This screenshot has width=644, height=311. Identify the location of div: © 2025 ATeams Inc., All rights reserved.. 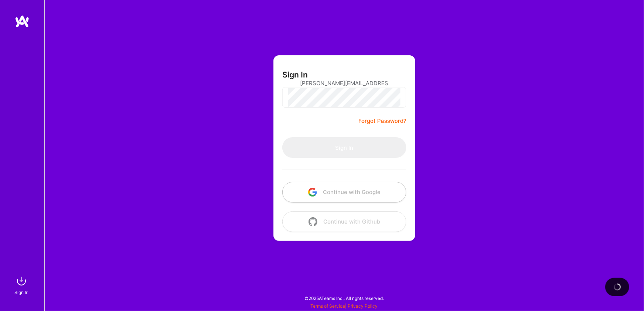
(344, 299).